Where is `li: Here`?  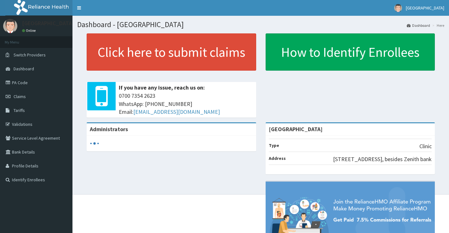 li: Here is located at coordinates (437, 25).